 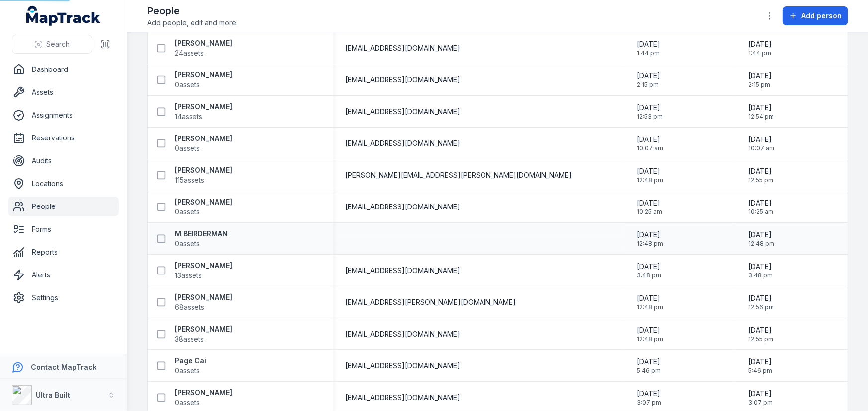 I want to click on strong: Contact MapTrack, so click(x=64, y=367).